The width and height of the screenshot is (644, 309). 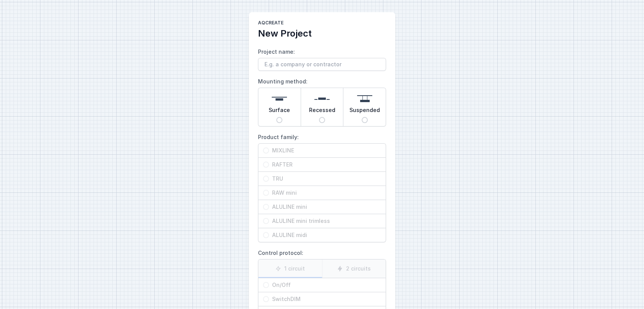 I want to click on span: Recessed, so click(x=322, y=111).